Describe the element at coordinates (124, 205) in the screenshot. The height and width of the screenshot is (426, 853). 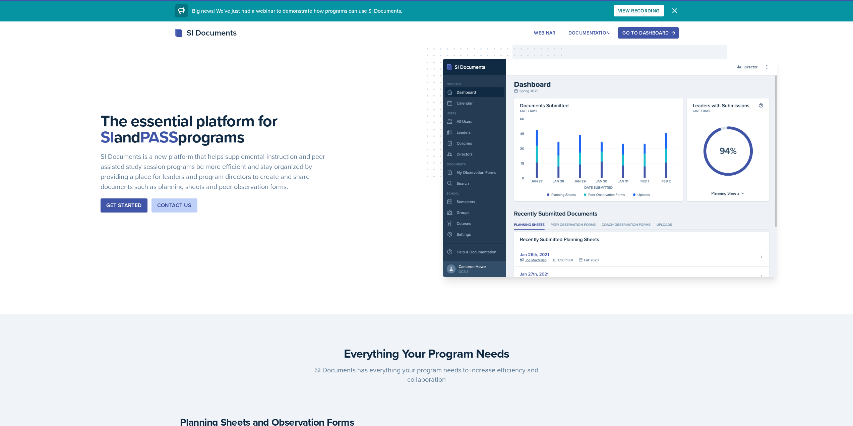
I see `div: Get Started` at that location.